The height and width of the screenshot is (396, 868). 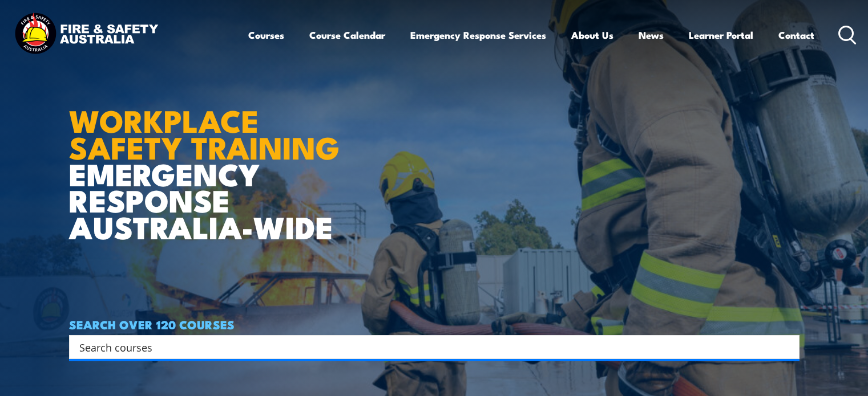 What do you see at coordinates (434, 324) in the screenshot?
I see `h4: SEARCH OVER 120 COURSES` at bounding box center [434, 324].